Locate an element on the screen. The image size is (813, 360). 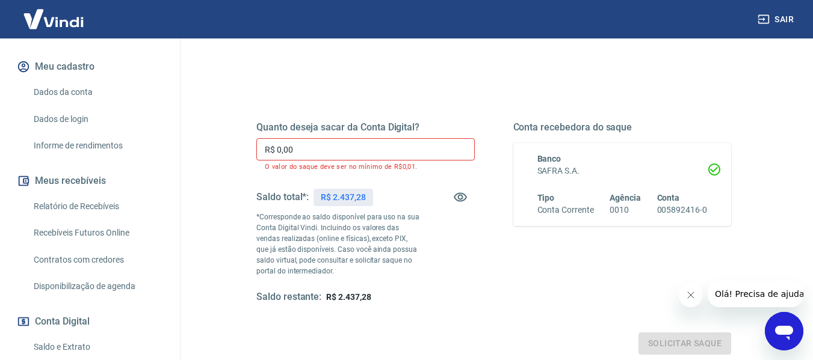
a: Informe de rendimentos is located at coordinates (97, 146).